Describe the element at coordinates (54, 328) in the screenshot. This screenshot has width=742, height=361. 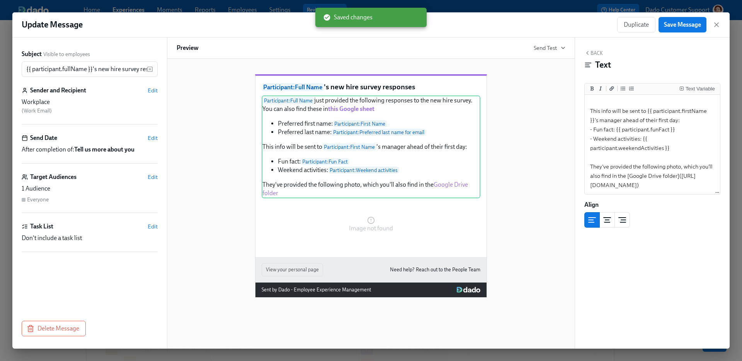
I see `span: Delete Message` at that location.